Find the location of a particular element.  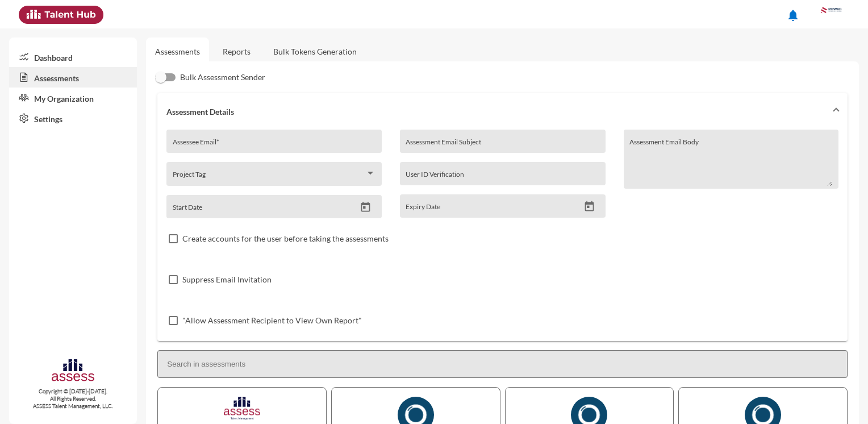

span: Bulk Assessment Sender is located at coordinates (223, 77).